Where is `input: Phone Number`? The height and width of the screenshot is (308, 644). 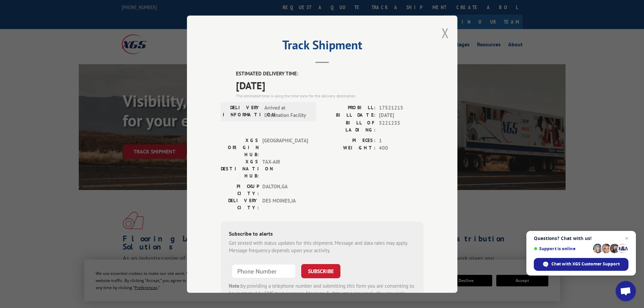 input: Phone Number is located at coordinates (264, 271).